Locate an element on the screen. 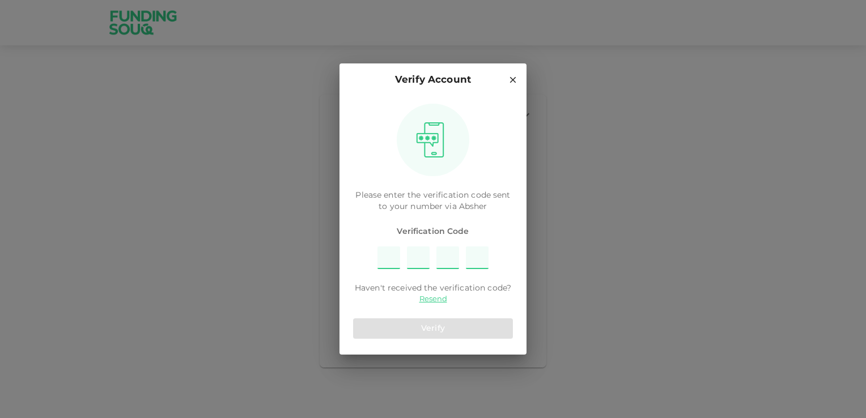 The height and width of the screenshot is (418, 866). p: Verify Account is located at coordinates (433, 80).